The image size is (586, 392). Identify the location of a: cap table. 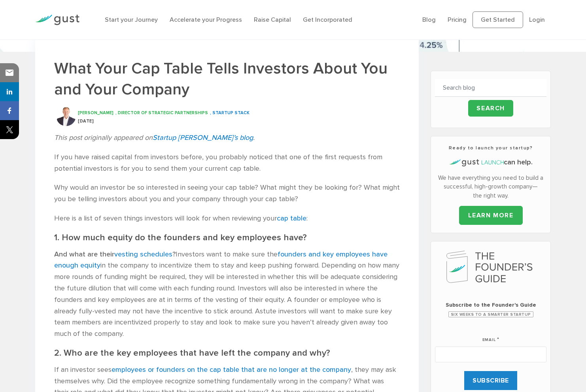
(291, 218).